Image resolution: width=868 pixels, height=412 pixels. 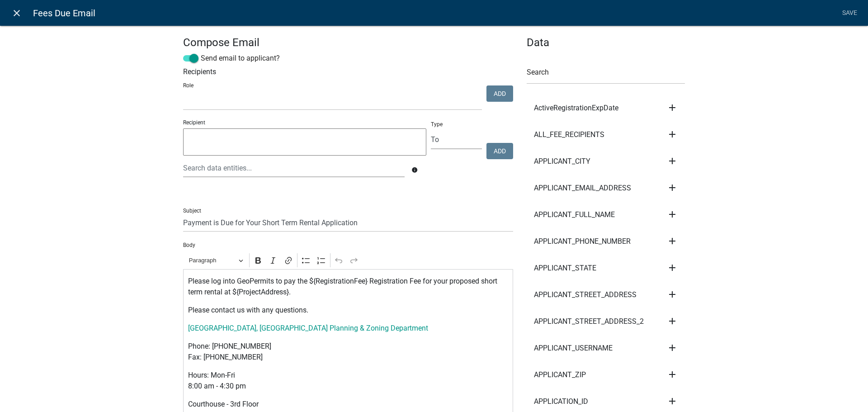 What do you see at coordinates (437, 124) in the screenshot?
I see `label: Type` at bounding box center [437, 124].